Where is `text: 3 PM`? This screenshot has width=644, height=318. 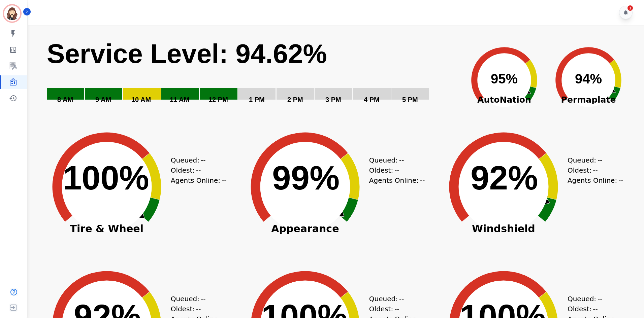 text: 3 PM is located at coordinates (333, 100).